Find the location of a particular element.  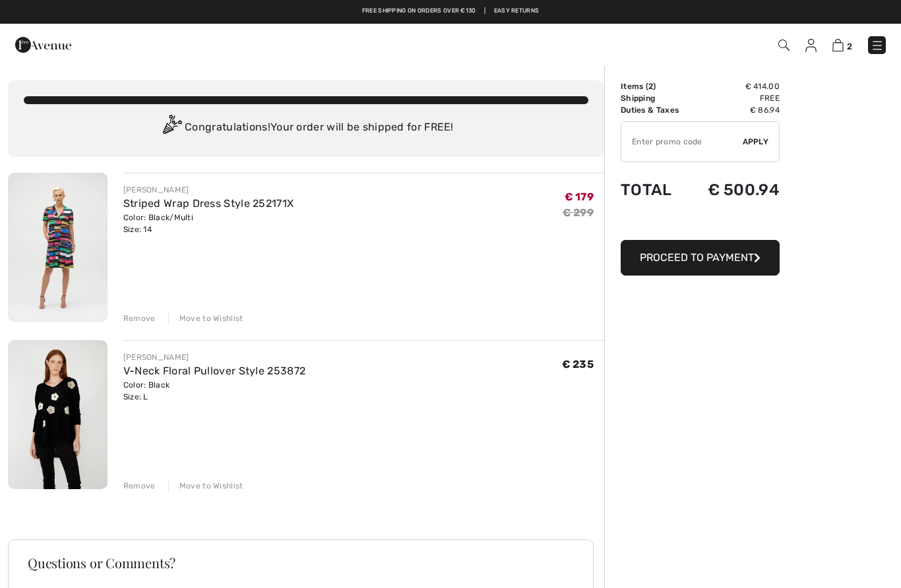

button: Proceed to Payment is located at coordinates (700, 258).